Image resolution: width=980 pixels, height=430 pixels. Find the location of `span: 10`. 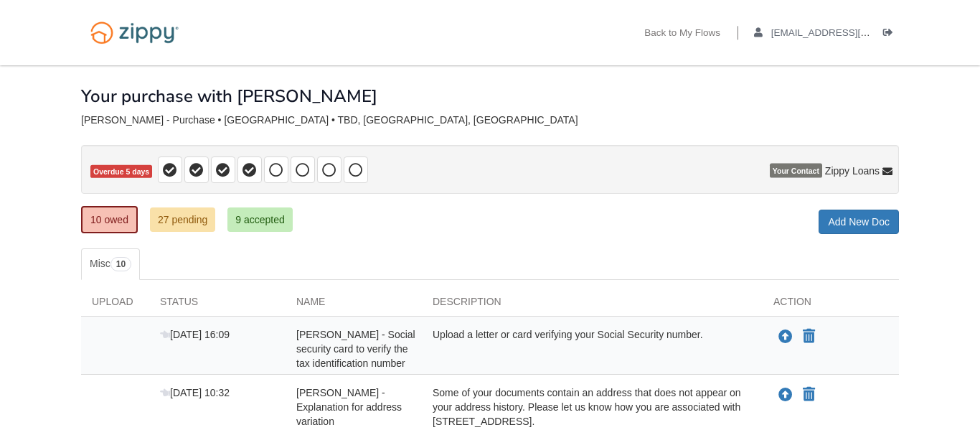

span: 10 is located at coordinates (121, 264).